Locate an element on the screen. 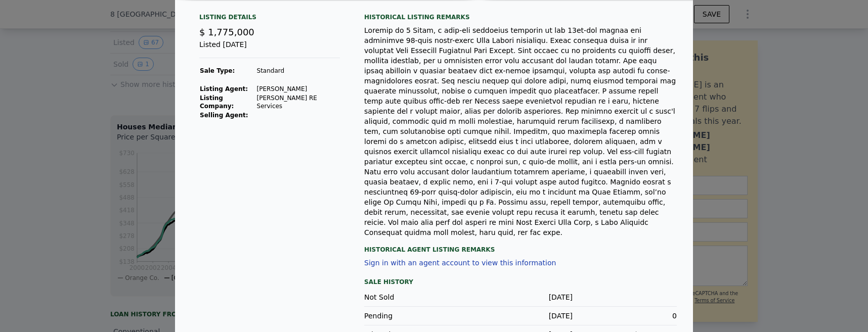  span: $ 1,775,000 is located at coordinates (226, 32).